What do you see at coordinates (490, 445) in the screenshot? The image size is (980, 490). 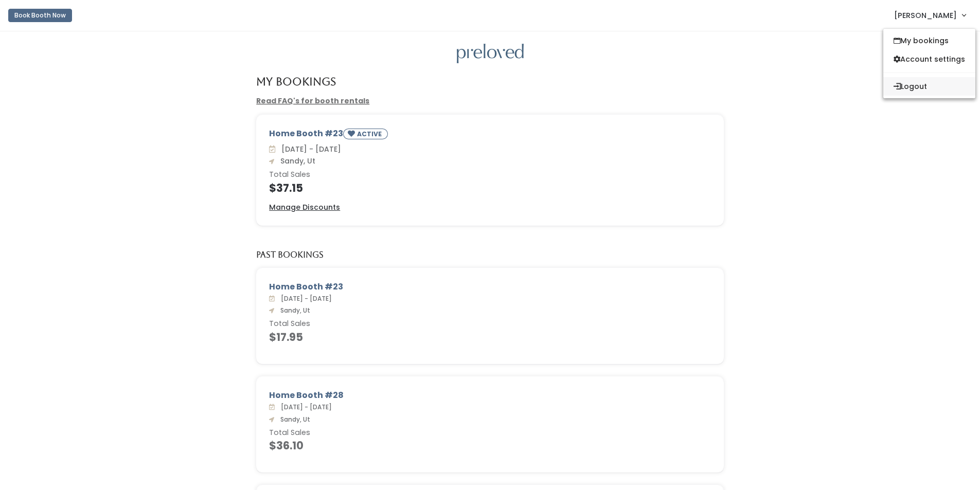 I see `h4: $36.10` at bounding box center [490, 445].